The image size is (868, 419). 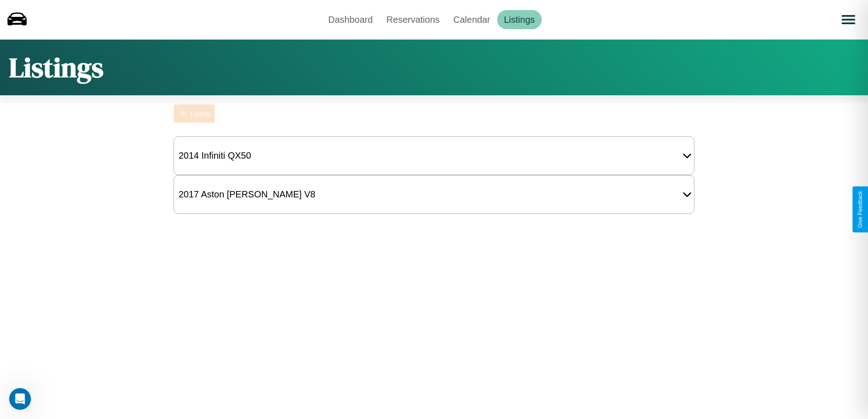 What do you see at coordinates (194, 114) in the screenshot?
I see `button: Listing` at bounding box center [194, 114].